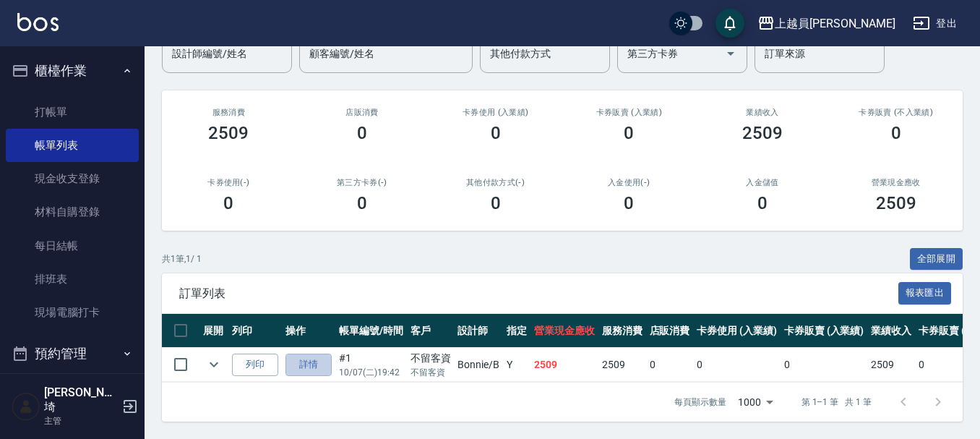  What do you see at coordinates (896, 183) in the screenshot?
I see `h2: 營業現金應收` at bounding box center [896, 183].